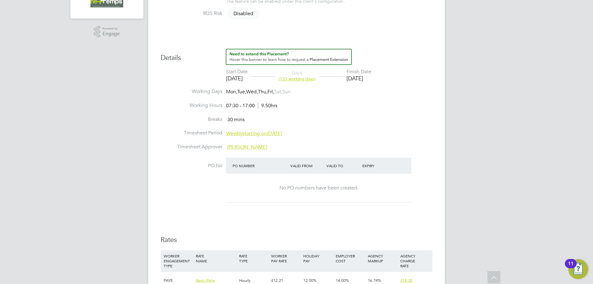  I want to click on h3: Rates, so click(297, 240).